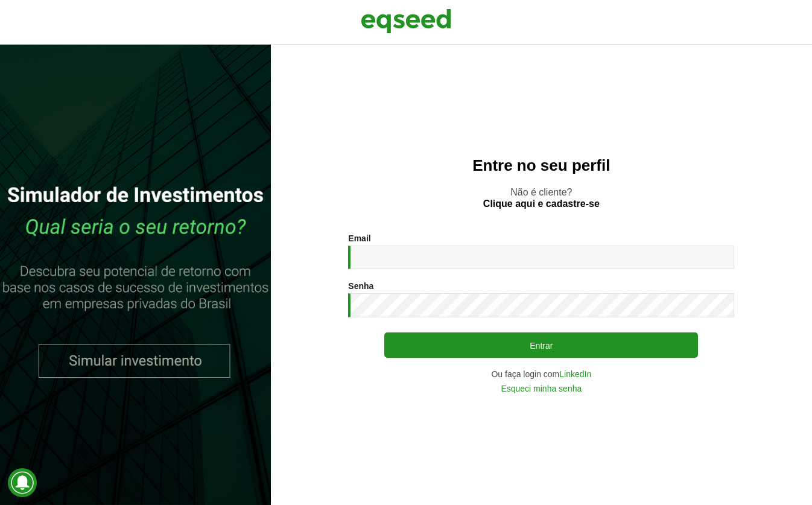  I want to click on h2: Entre no seu perfil, so click(541, 165).